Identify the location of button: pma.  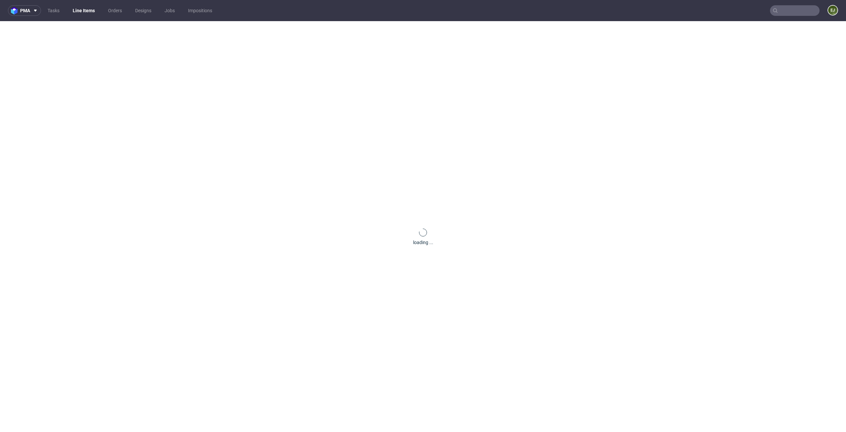
(24, 11).